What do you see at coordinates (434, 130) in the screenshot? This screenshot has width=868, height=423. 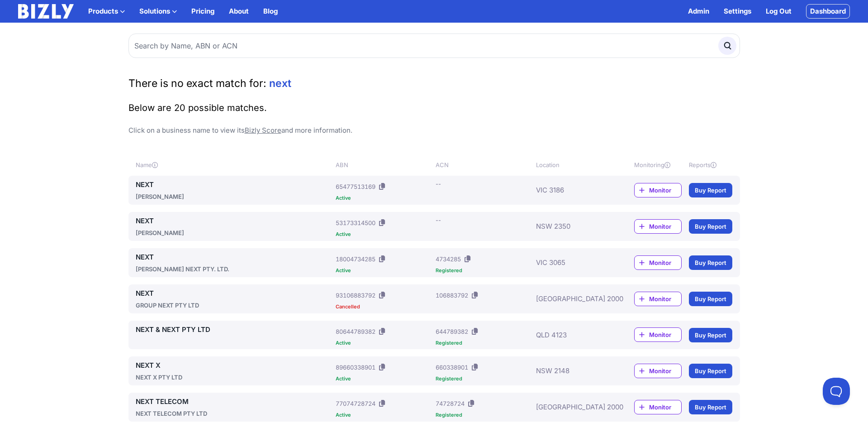 I see `p: Click on a business name to view its and more information.` at bounding box center [434, 130].